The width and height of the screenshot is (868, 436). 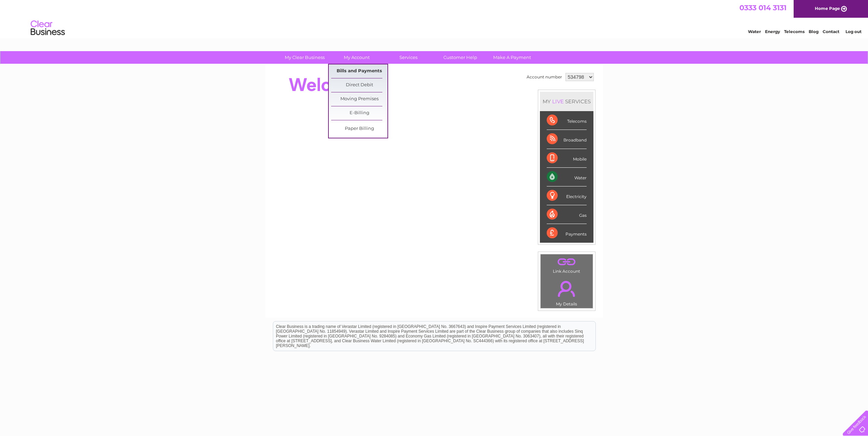 I want to click on a: Customer Help, so click(x=460, y=57).